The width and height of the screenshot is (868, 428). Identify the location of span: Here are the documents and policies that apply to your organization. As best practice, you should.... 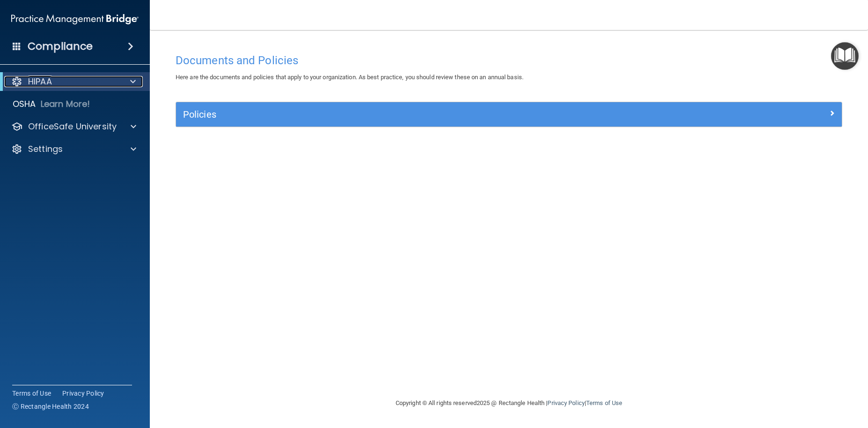
(349, 77).